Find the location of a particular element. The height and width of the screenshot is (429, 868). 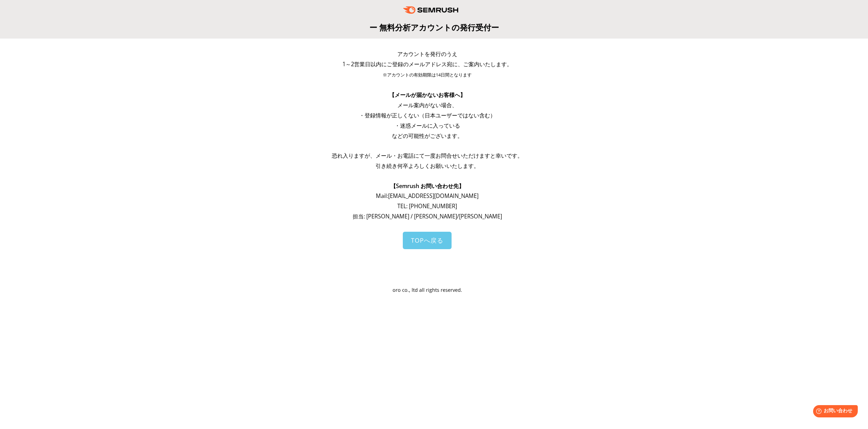

span: ・迷惑メールに入っている is located at coordinates (427, 126).